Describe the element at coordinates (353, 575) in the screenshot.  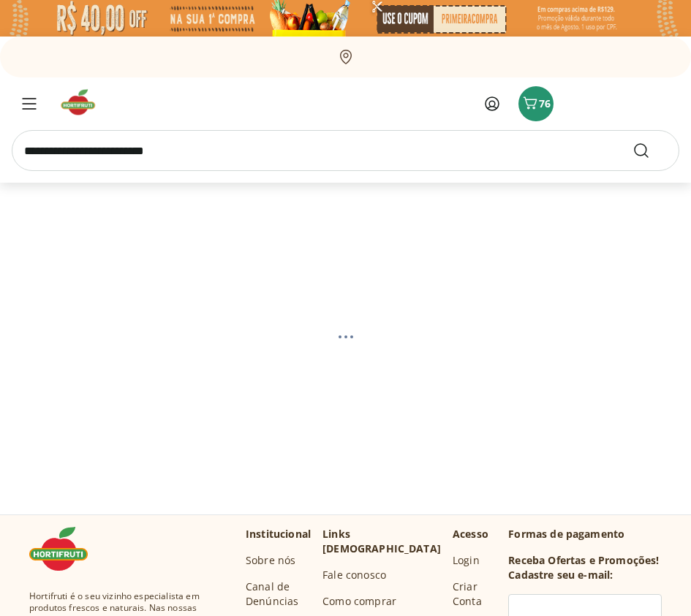
I see `a: Fale conosco` at that location.